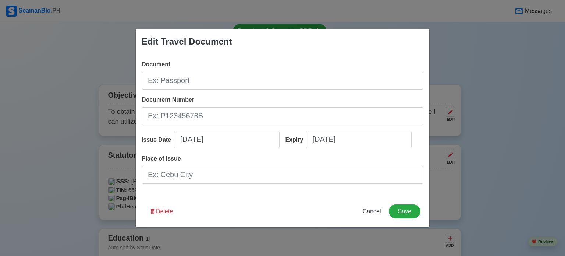  Describe the element at coordinates (283, 175) in the screenshot. I see `input: Ex: Cebu City` at that location.